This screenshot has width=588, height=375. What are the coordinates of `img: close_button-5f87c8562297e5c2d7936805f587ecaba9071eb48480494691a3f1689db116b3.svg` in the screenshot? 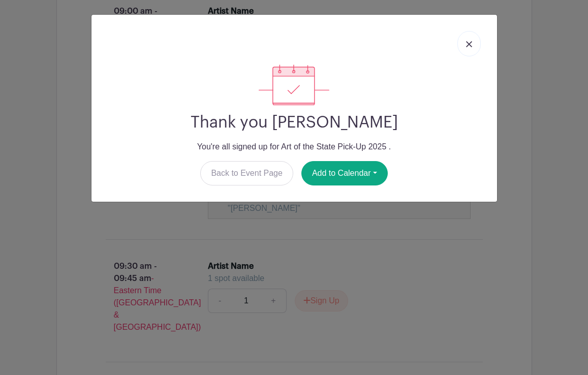 It's located at (469, 44).